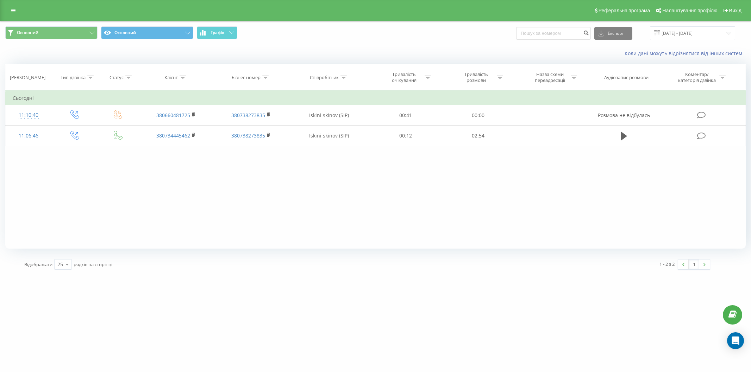 The width and height of the screenshot is (751, 372). Describe the element at coordinates (60, 265) in the screenshot. I see `div: 25` at that location.